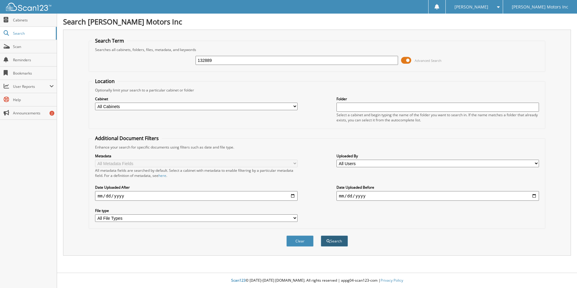  Describe the element at coordinates (438, 156) in the screenshot. I see `label: Uploaded By` at that location.